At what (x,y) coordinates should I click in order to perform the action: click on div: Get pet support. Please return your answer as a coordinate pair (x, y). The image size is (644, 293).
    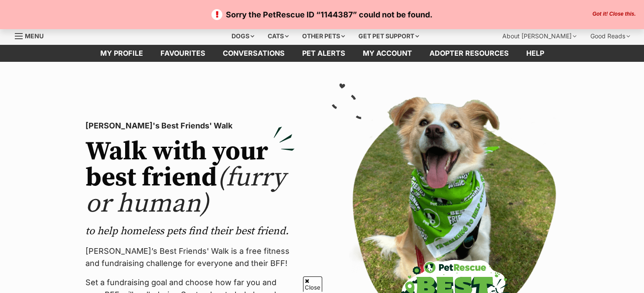
    Looking at the image, I should click on (388, 36).